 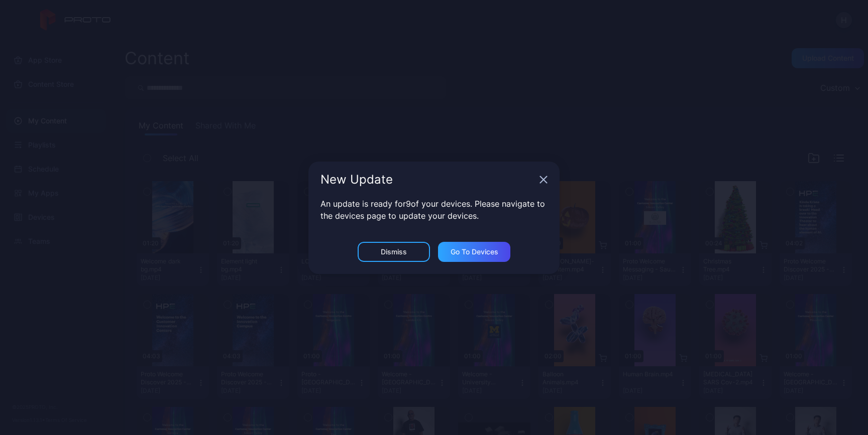 I want to click on div: Go to devices, so click(x=474, y=252).